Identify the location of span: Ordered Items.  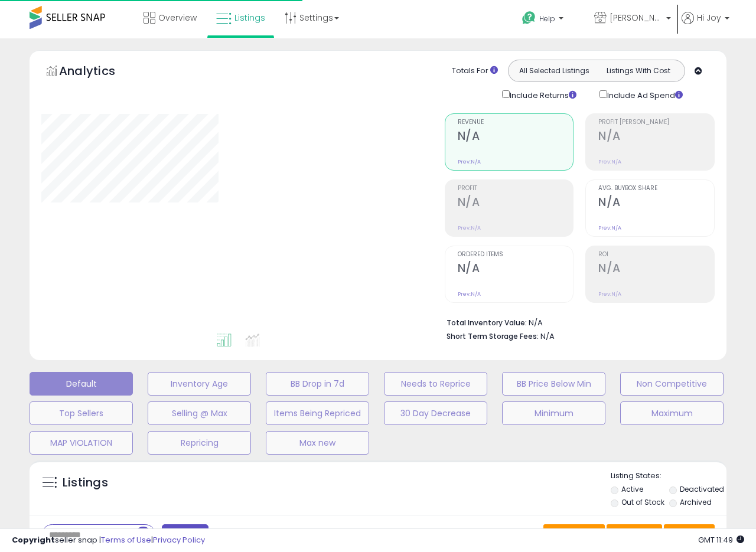
(516, 254).